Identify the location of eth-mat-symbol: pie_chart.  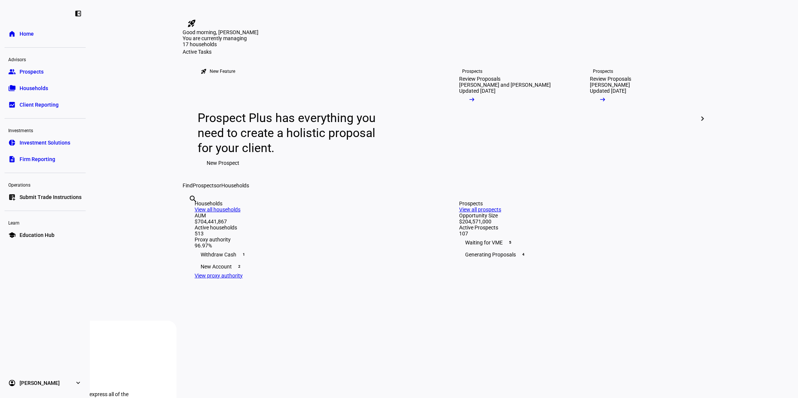
(12, 143).